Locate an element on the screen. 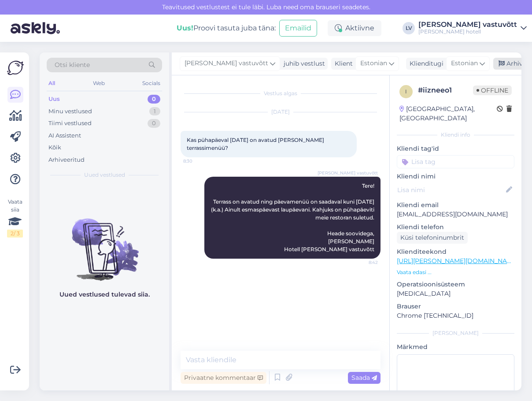 This screenshot has height=401, width=532. p: Uued vestlused tulevad siia. is located at coordinates (104, 295).